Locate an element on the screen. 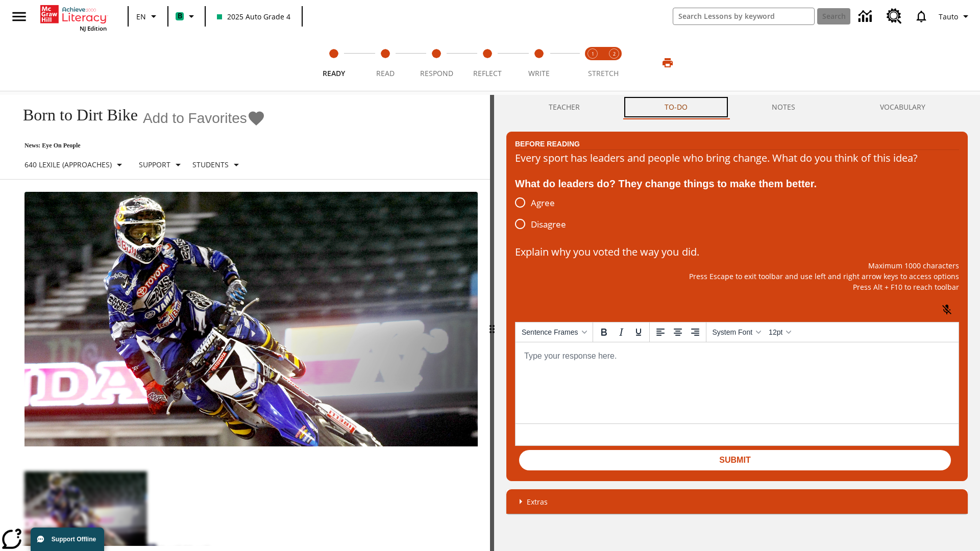 Image resolution: width=980 pixels, height=551 pixels. button: Submit is located at coordinates (735, 461).